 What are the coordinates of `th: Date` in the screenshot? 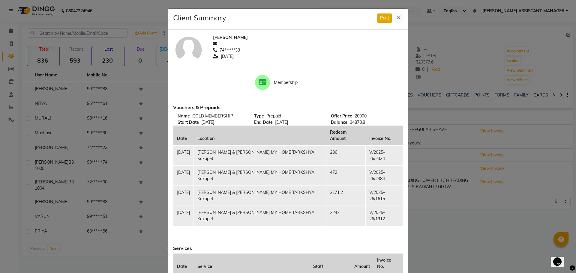 It's located at (184, 136).